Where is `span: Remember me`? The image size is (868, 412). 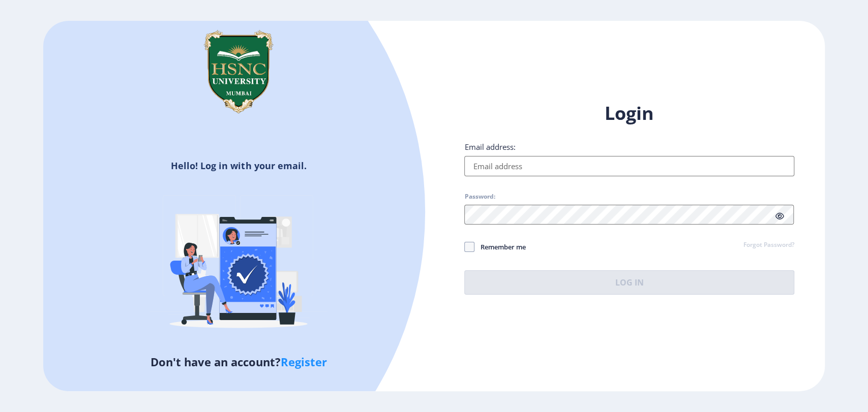 span: Remember me is located at coordinates (500, 247).